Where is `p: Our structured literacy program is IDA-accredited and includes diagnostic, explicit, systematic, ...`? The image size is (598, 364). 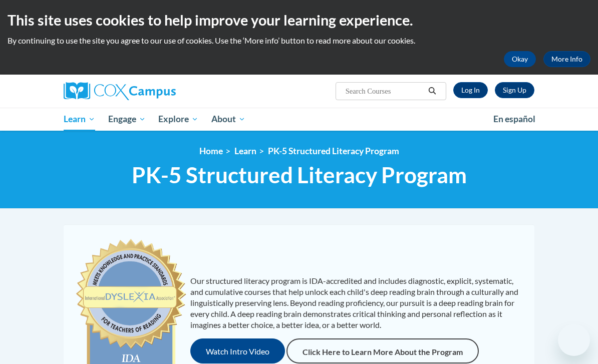
p: Our structured literacy program is IDA-accredited and includes diagnostic, explicit, systematic, ... is located at coordinates (358, 303).